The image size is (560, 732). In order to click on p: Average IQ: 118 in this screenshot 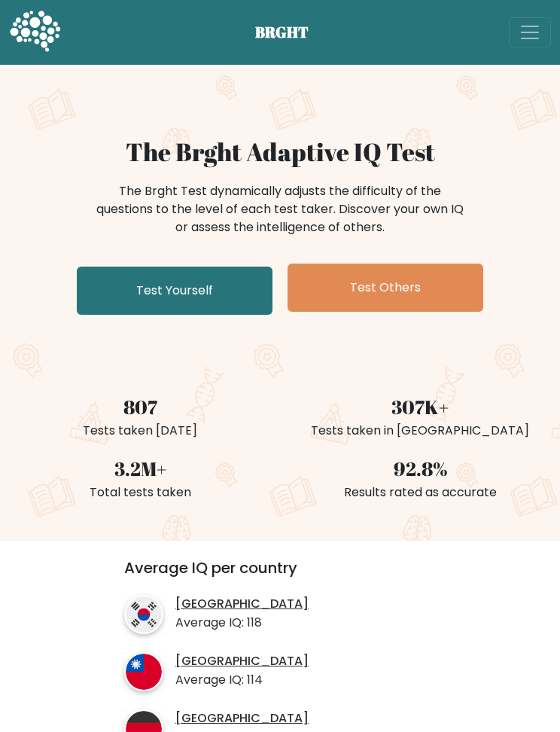, I will do `click(241, 624)`.